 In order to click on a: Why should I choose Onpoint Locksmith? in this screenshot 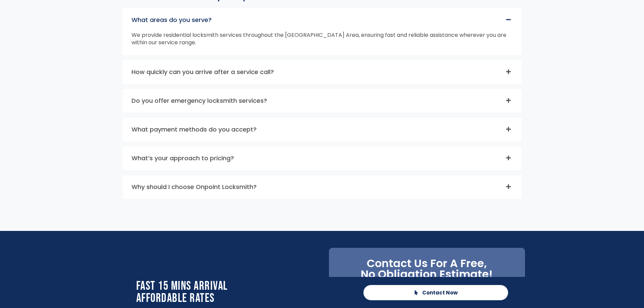, I will do `click(194, 187)`.